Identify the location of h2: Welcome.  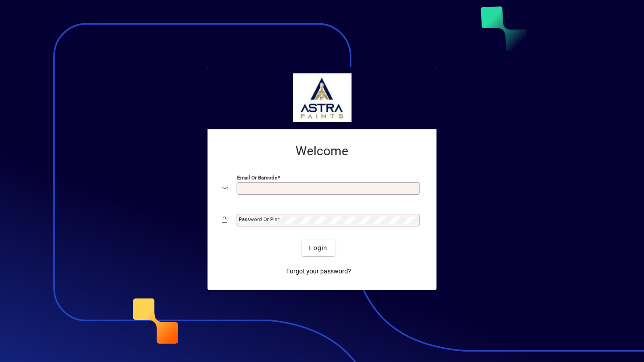
(322, 151).